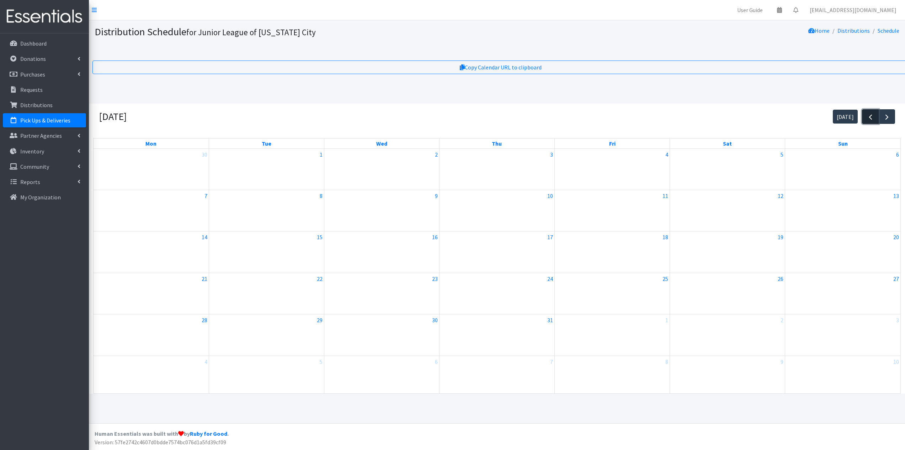 Image resolution: width=905 pixels, height=450 pixels. Describe the element at coordinates (321, 361) in the screenshot. I see `a: August 5, 2025` at that location.